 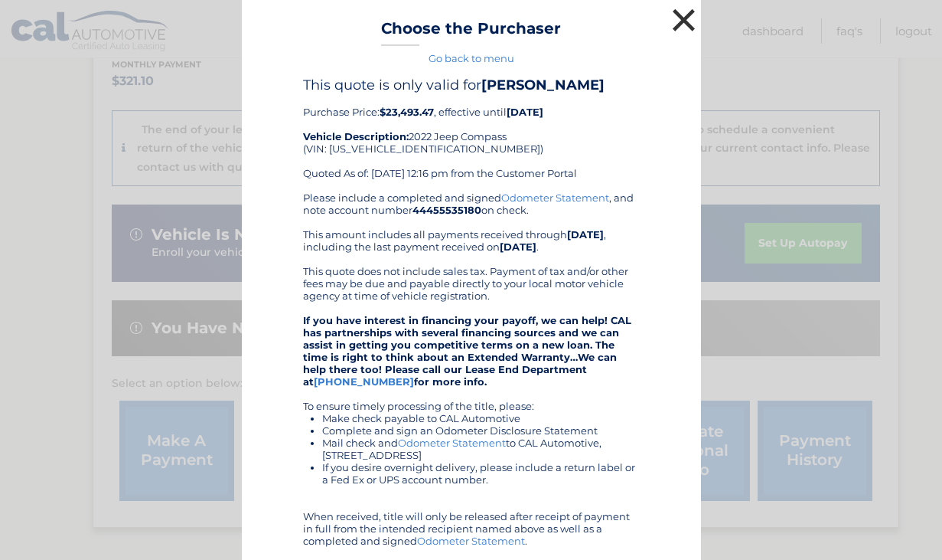 I want to click on h3: Choose the Purchaser, so click(x=471, y=32).